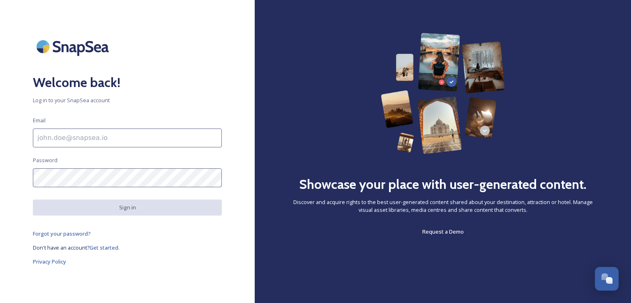  Describe the element at coordinates (74, 46) in the screenshot. I see `img: SnapSea Logo` at that location.